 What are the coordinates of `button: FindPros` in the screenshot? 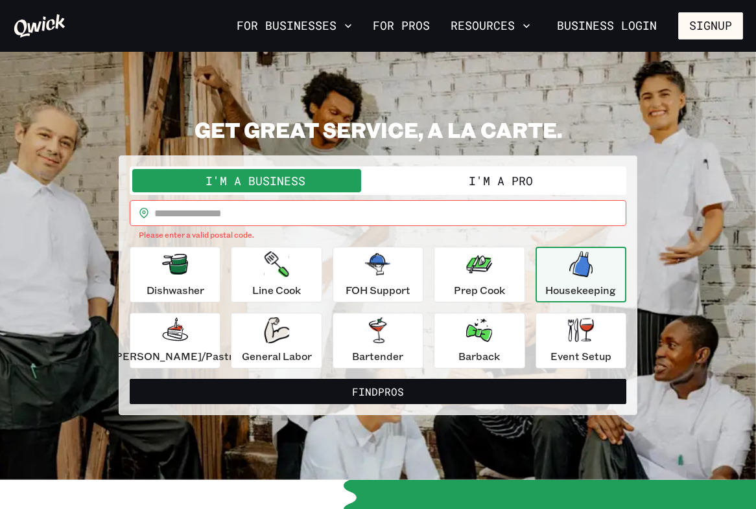 It's located at (378, 392).